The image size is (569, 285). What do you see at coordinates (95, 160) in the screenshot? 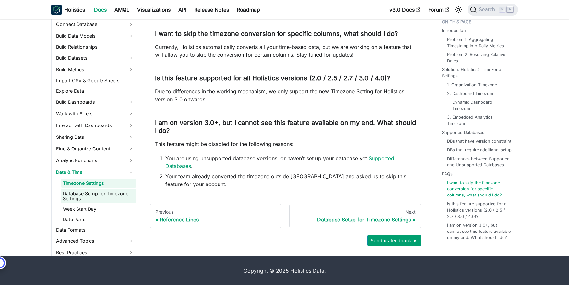
I see `a: Analytic Functions` at bounding box center [95, 160].